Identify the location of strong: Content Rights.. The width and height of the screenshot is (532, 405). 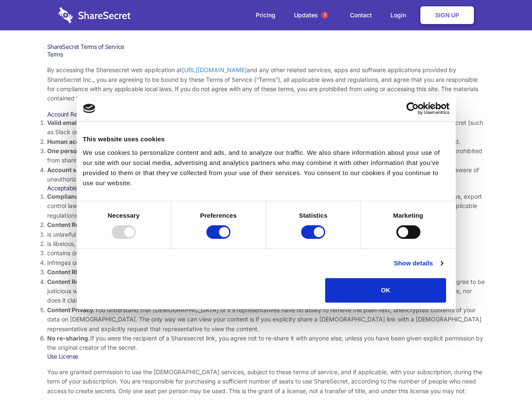
(70, 272).